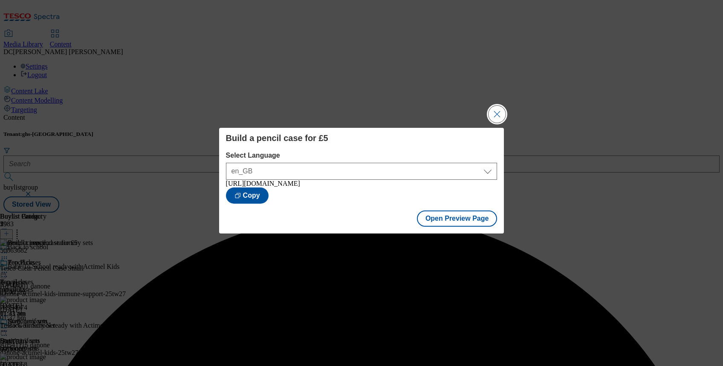 The height and width of the screenshot is (366, 723). I want to click on button: Close Modal, so click(497, 114).